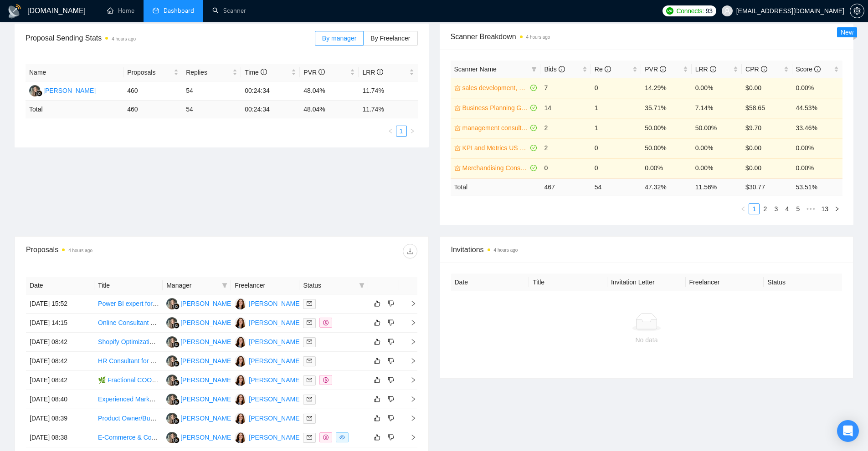  What do you see at coordinates (617, 148) in the screenshot?
I see `td: 0` at bounding box center [617, 148].